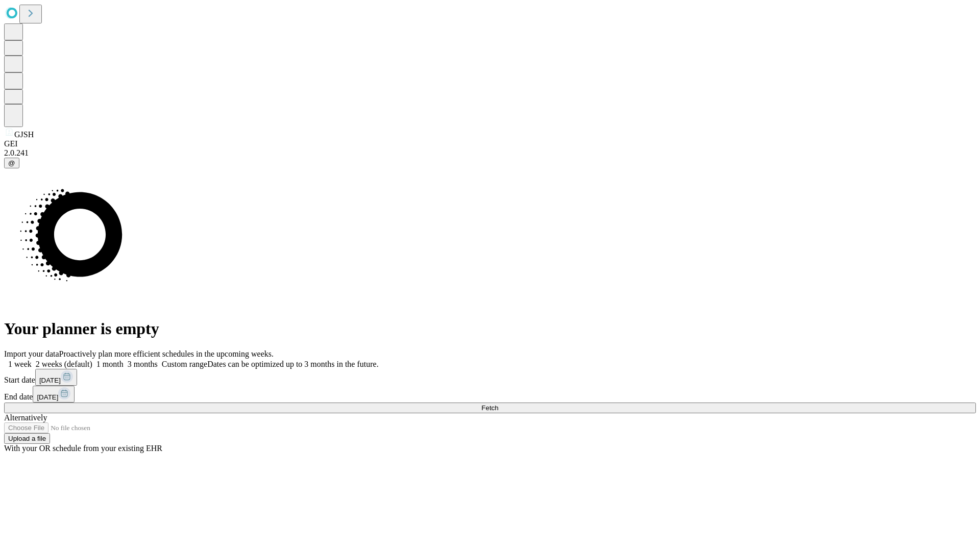  I want to click on span: 1 week, so click(20, 364).